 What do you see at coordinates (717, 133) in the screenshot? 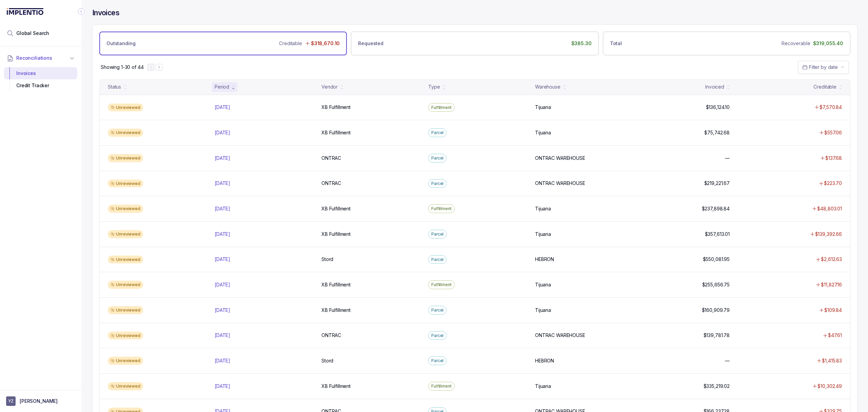
I see `p: $75,742.68` at bounding box center [717, 133].